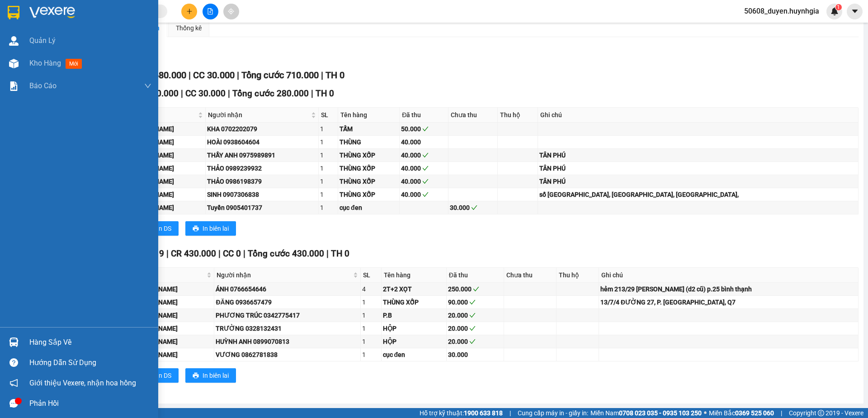 The image size is (868, 418). What do you see at coordinates (13, 86) in the screenshot?
I see `img: solution-icon` at bounding box center [13, 86].